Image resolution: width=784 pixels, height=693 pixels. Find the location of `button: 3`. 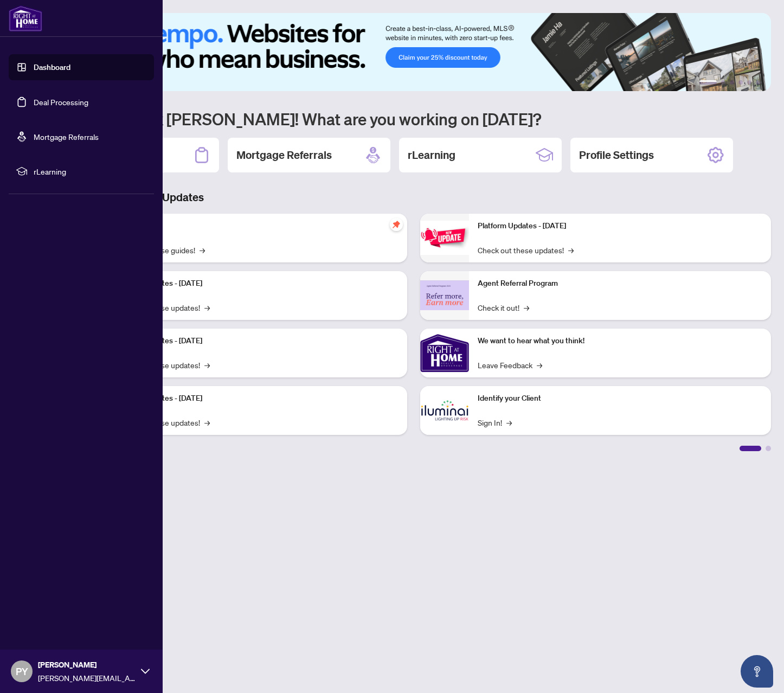

button: 3 is located at coordinates (731, 83).